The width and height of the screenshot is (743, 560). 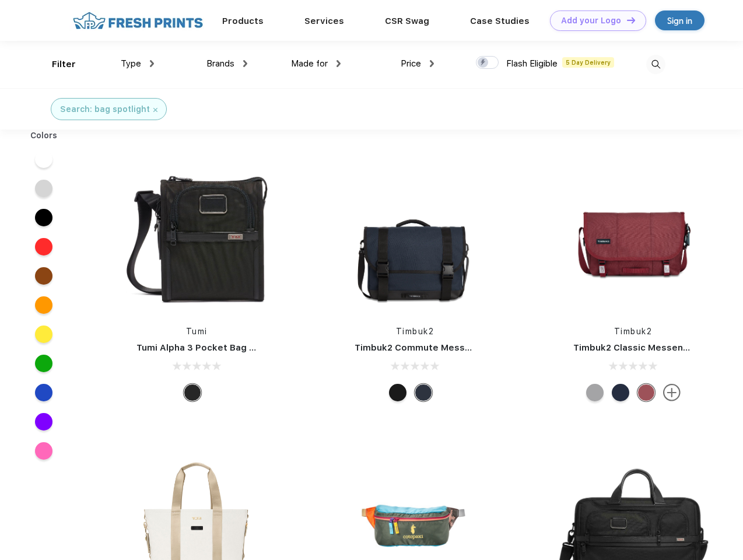 I want to click on span: Flash Eligible, so click(x=532, y=63).